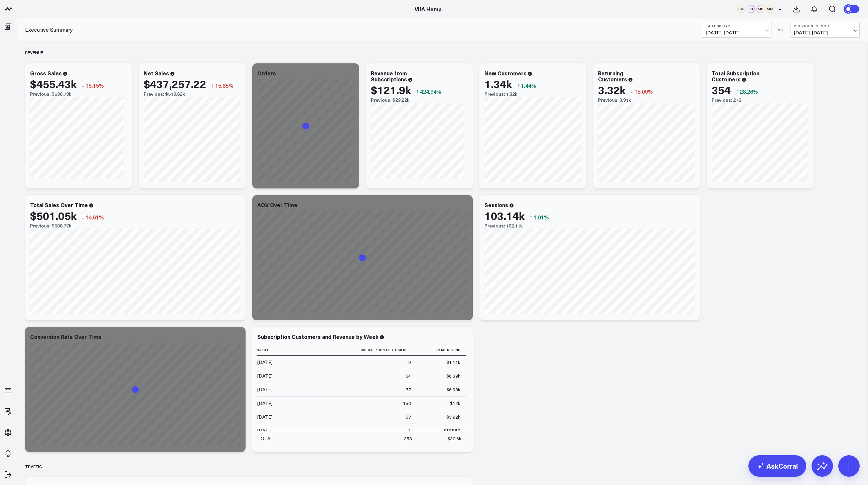  What do you see at coordinates (408, 439) in the screenshot?
I see `div: 358` at bounding box center [408, 439].